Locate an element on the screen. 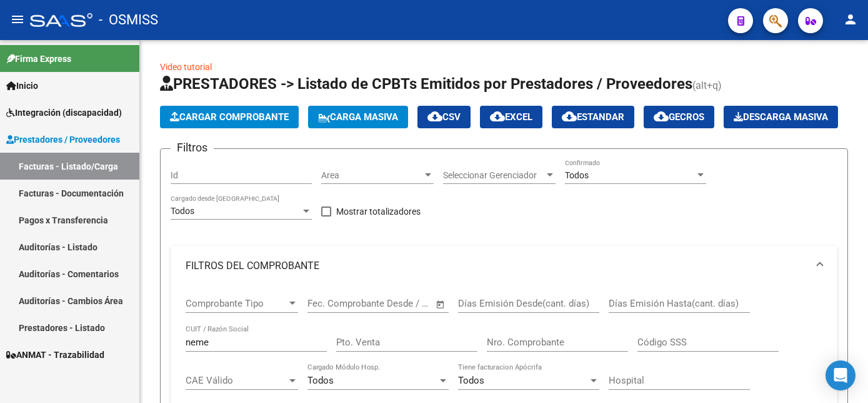 The width and height of the screenshot is (868, 403). input: Fecha inicio is located at coordinates (332, 303).